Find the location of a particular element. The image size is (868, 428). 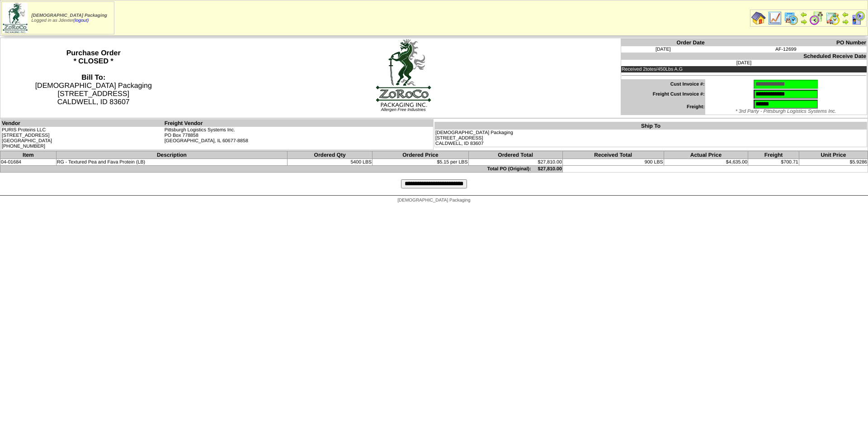

th: Item is located at coordinates (29, 155).